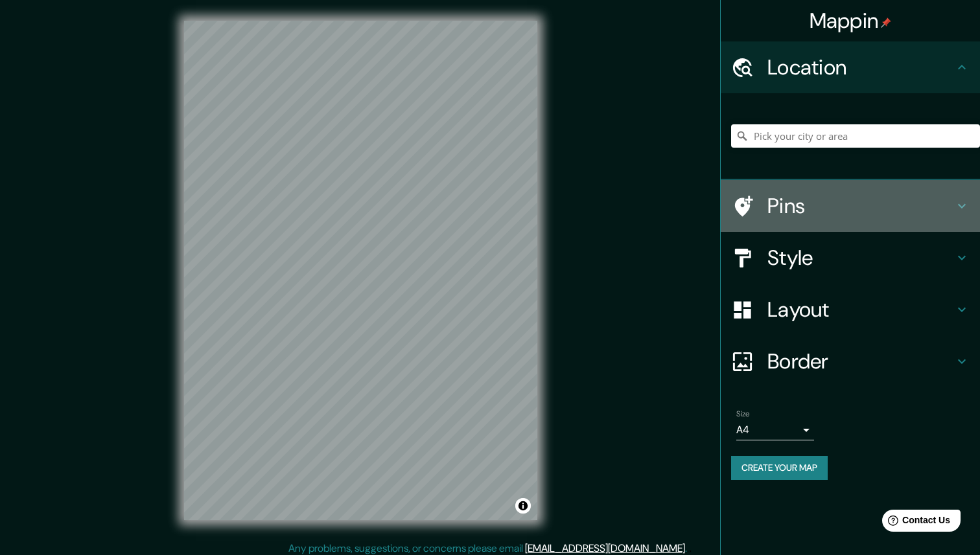 Image resolution: width=980 pixels, height=555 pixels. What do you see at coordinates (523, 506) in the screenshot?
I see `button: Toggle attribution` at bounding box center [523, 506].